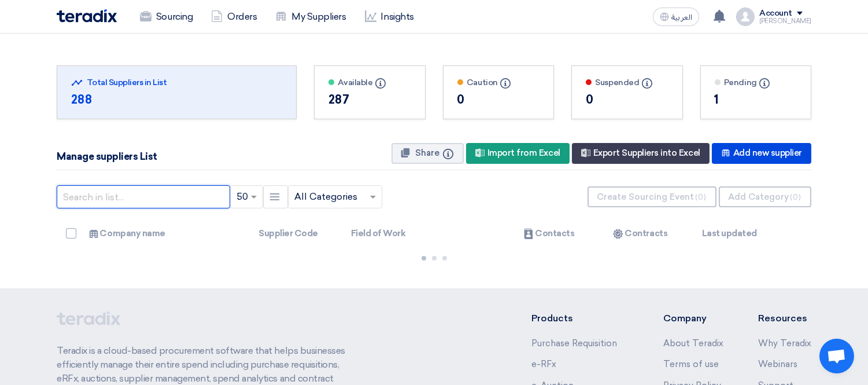 Image resolution: width=868 pixels, height=385 pixels. I want to click on th: Supplier Code, so click(295, 233).